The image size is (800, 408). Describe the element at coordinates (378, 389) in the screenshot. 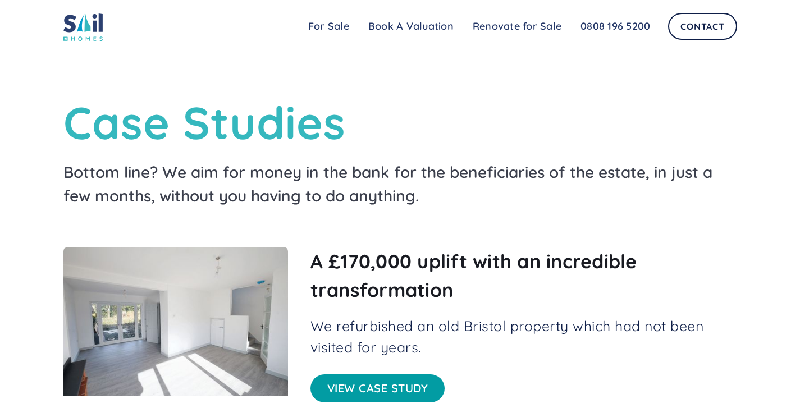

I see `a: View case study` at that location.